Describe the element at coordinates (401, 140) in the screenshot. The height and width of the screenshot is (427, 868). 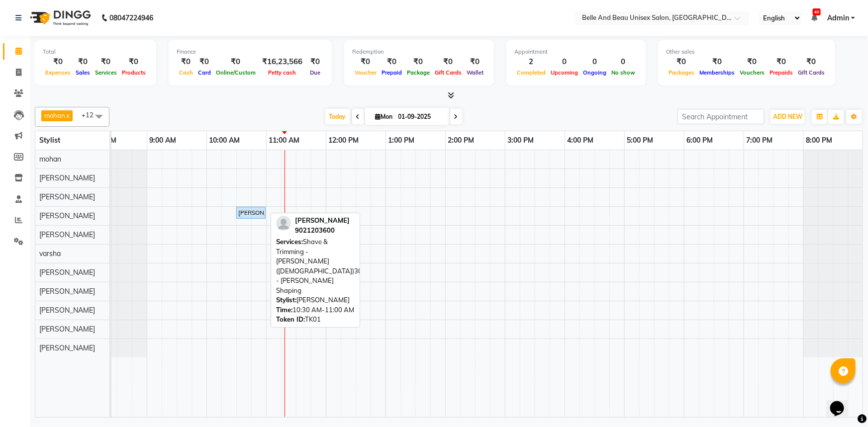
I see `a: 1:00 PM` at that location.